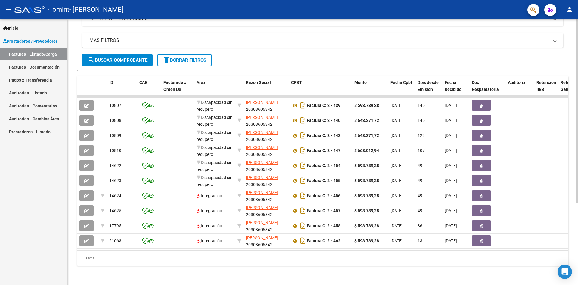 This screenshot has height=285, width=578. What do you see at coordinates (517, 83) in the screenshot?
I see `span: Auditoria` at bounding box center [517, 83].